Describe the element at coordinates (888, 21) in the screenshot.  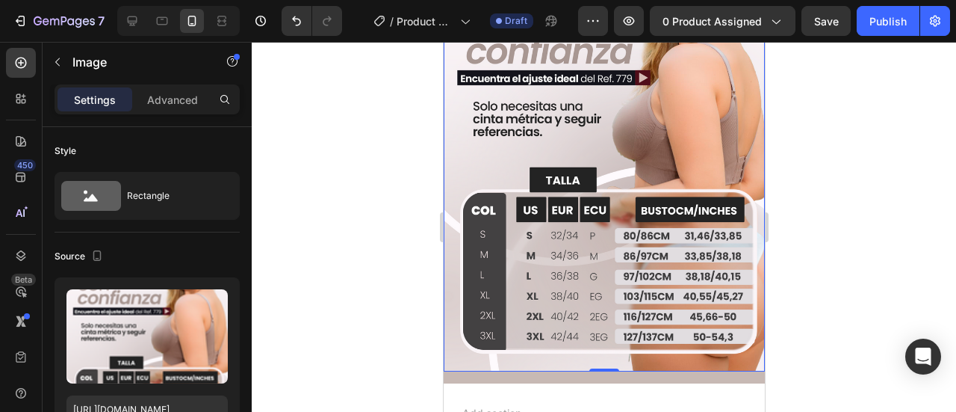
I see `div: Publish` at that location.